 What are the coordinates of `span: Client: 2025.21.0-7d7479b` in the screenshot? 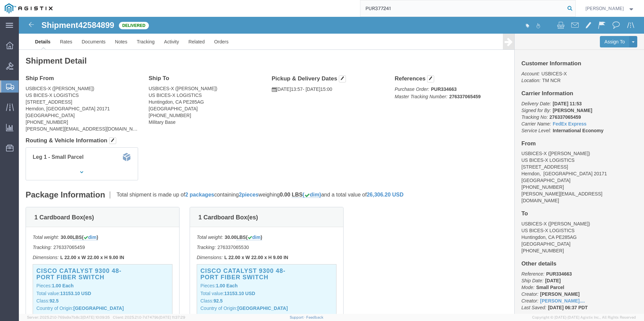 It's located at (149, 317).